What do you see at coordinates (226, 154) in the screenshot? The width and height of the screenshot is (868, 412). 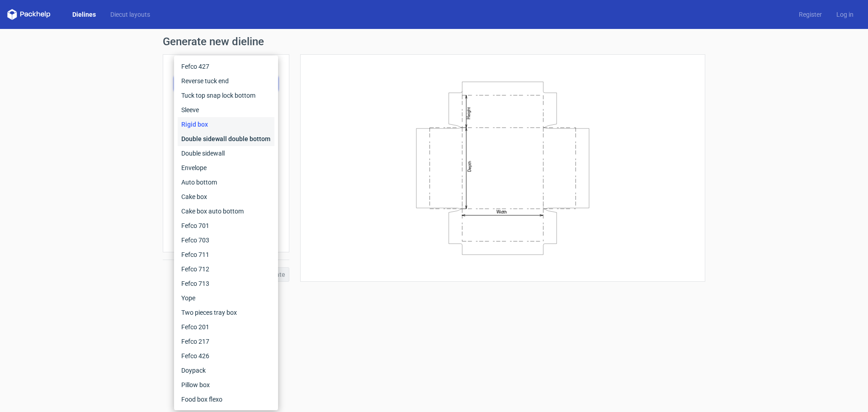 I see `div: Double sidewall` at bounding box center [226, 154].